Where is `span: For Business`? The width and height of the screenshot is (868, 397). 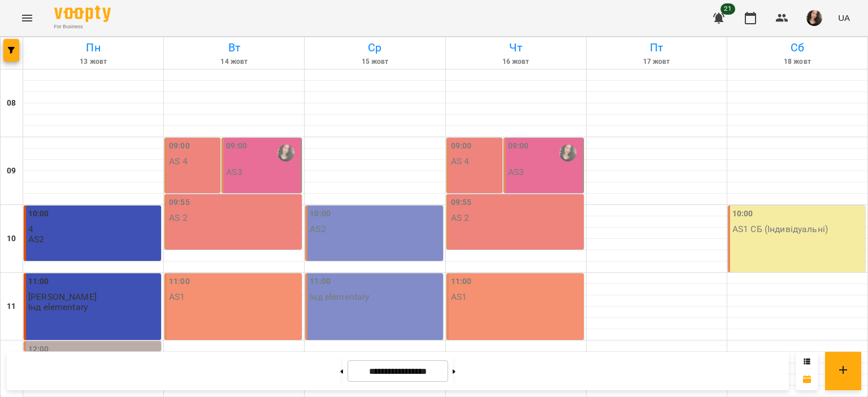
span: For Business is located at coordinates (83, 27).